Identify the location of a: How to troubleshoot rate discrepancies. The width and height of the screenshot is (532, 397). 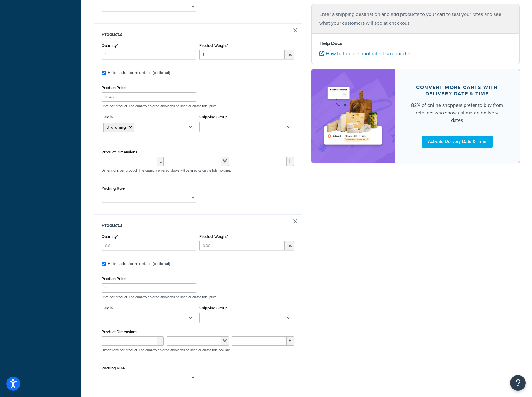
(365, 53).